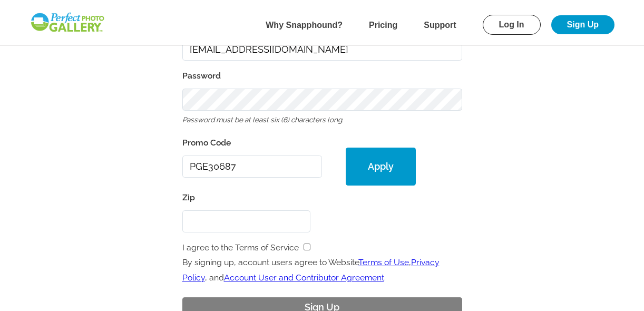  I want to click on i: Password must be at least six (6) characters long., so click(263, 120).